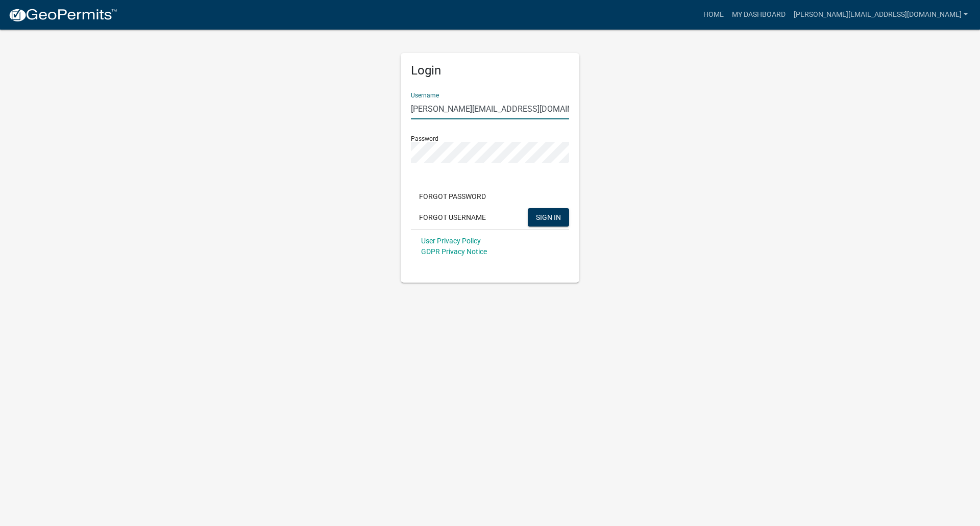 The width and height of the screenshot is (980, 526). I want to click on a: Home, so click(713, 15).